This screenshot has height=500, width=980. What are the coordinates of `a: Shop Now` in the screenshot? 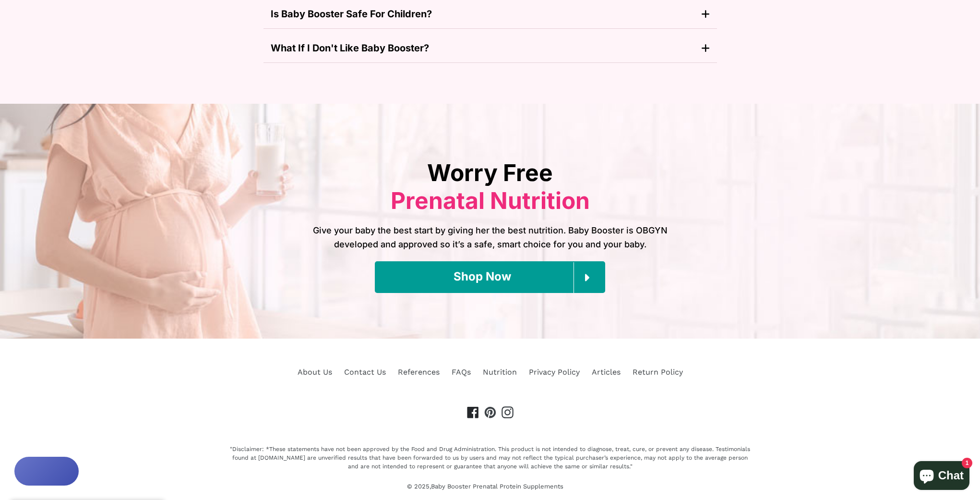 It's located at (490, 277).